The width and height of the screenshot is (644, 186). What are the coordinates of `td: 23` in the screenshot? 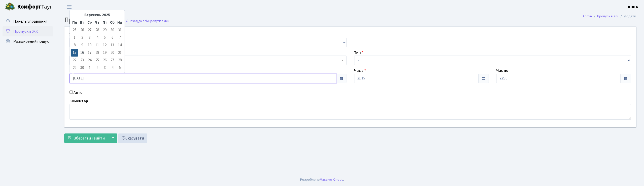 It's located at (82, 60).